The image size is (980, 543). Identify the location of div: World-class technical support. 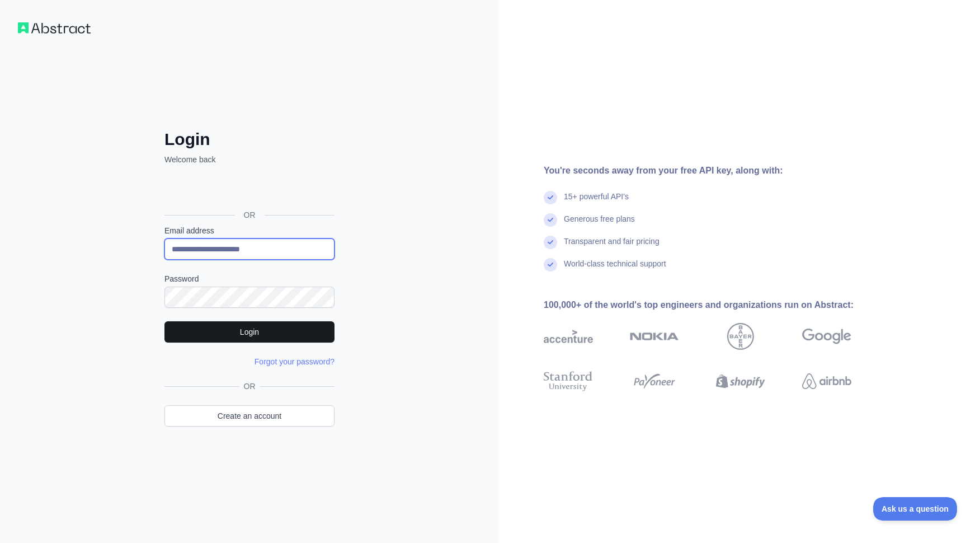
(615, 269).